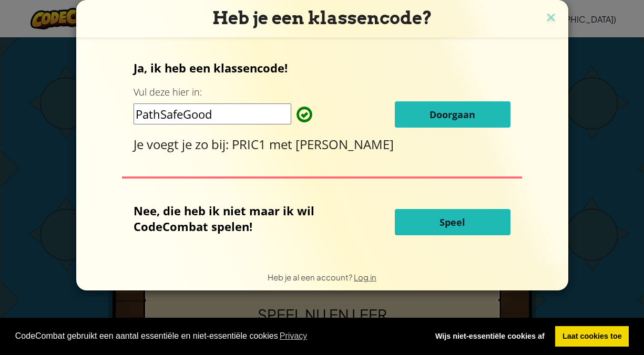 Image resolution: width=644 pixels, height=355 pixels. What do you see at coordinates (365, 277) in the screenshot?
I see `a: Log in` at bounding box center [365, 277].